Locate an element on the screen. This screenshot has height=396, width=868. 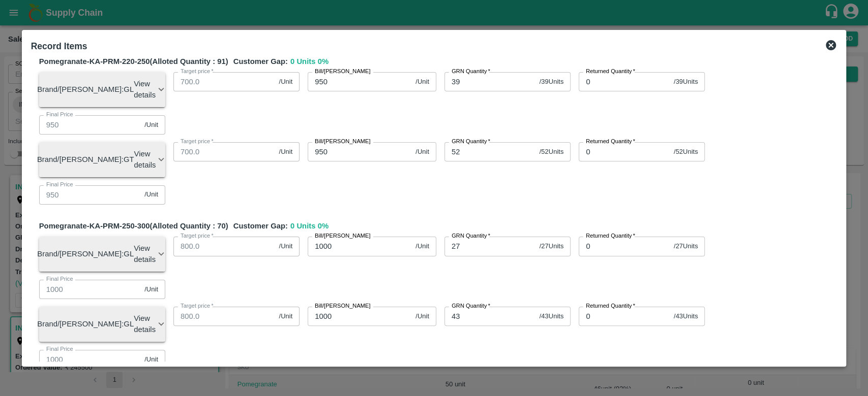
span: Pomegranate-KA-PRM-250-300 (Alloted Quantity : 70 ) is located at coordinates (134, 226).